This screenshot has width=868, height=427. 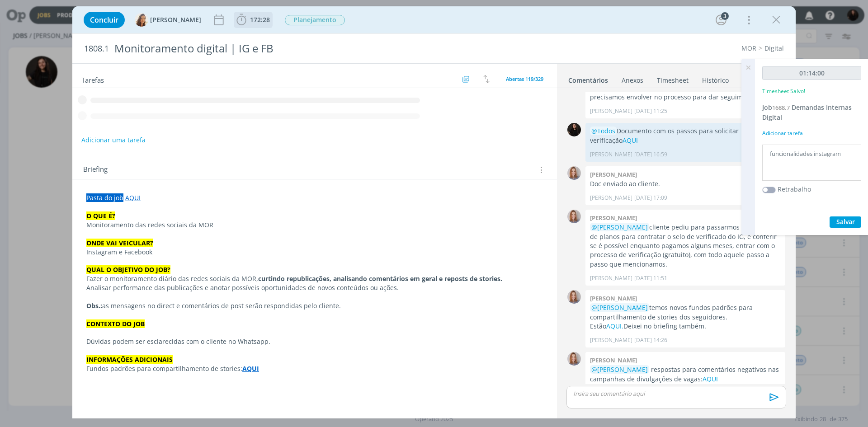 I want to click on a: Histórico, so click(x=715, y=78).